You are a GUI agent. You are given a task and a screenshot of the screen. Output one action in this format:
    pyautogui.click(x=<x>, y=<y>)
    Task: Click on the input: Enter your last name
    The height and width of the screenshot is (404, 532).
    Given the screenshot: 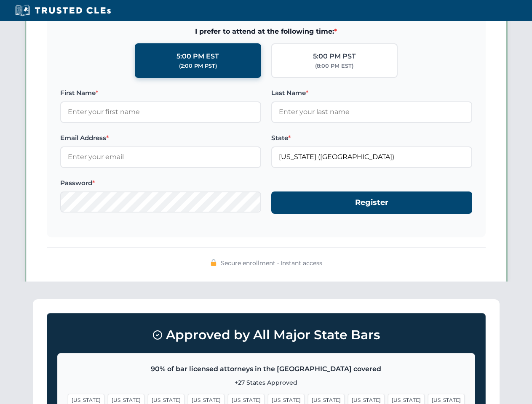 What is the action you would take?
    pyautogui.click(x=371, y=112)
    